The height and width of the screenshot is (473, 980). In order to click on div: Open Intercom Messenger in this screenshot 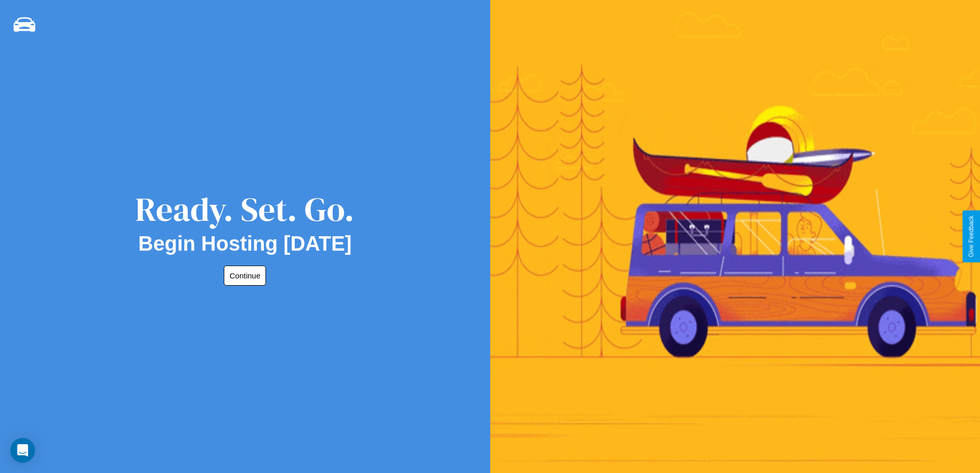, I will do `click(23, 450)`.